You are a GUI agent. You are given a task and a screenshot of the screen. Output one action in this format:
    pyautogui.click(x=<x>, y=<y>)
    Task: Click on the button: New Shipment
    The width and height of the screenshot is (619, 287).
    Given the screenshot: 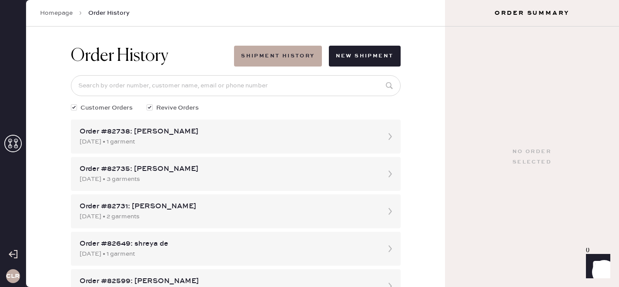 What is the action you would take?
    pyautogui.click(x=364, y=56)
    